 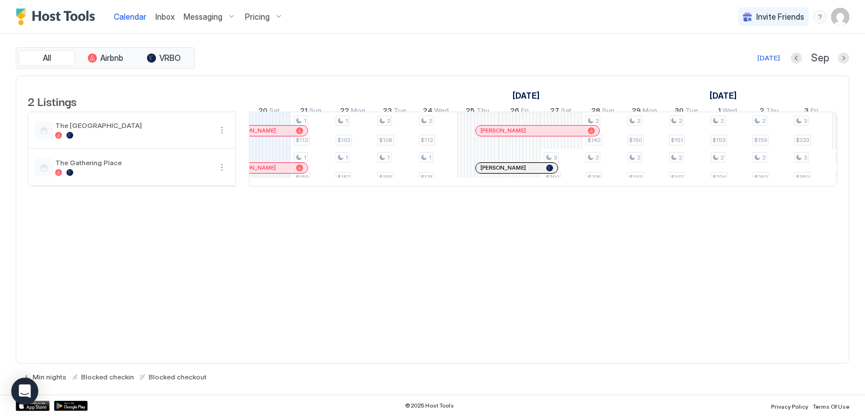 What do you see at coordinates (840, 17) in the screenshot?
I see `div: User profile` at bounding box center [840, 17].